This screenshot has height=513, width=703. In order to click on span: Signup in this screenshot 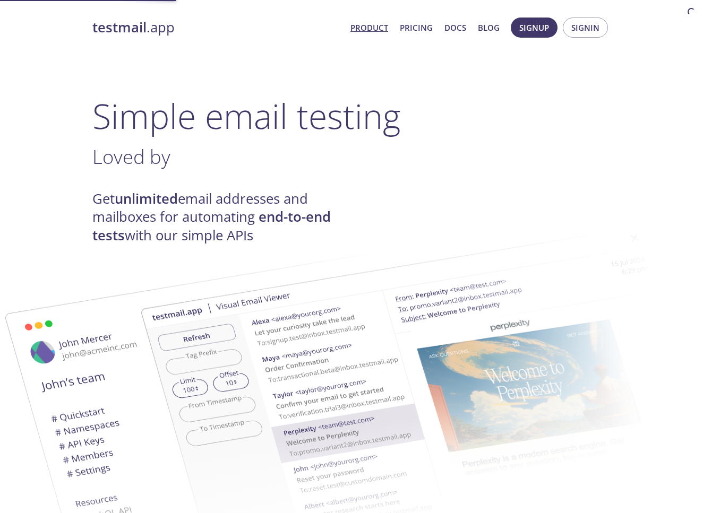, I will do `click(534, 28)`.